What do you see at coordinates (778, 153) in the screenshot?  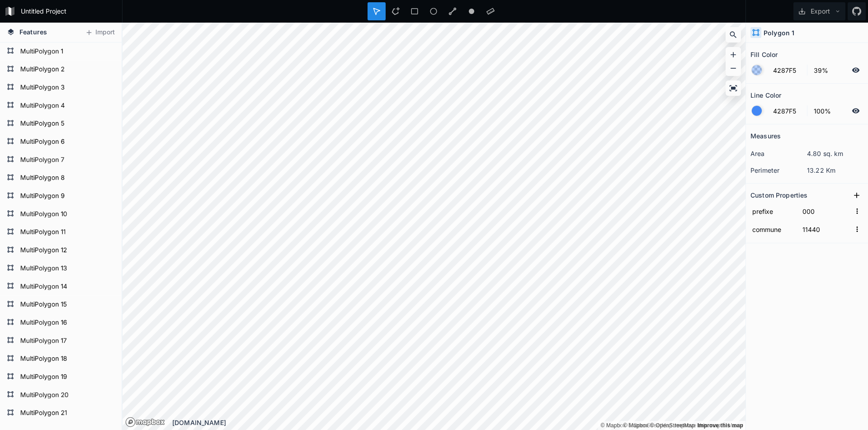 I see `dt: area` at bounding box center [778, 153].